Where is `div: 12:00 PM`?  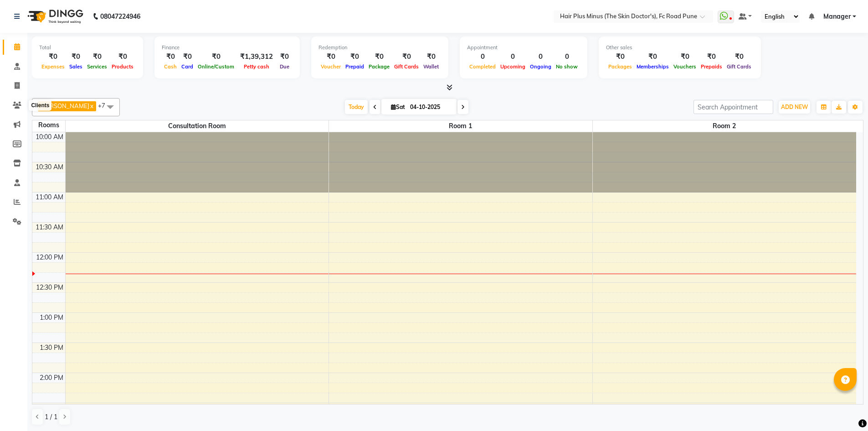
div: 12:00 PM is located at coordinates (50, 257).